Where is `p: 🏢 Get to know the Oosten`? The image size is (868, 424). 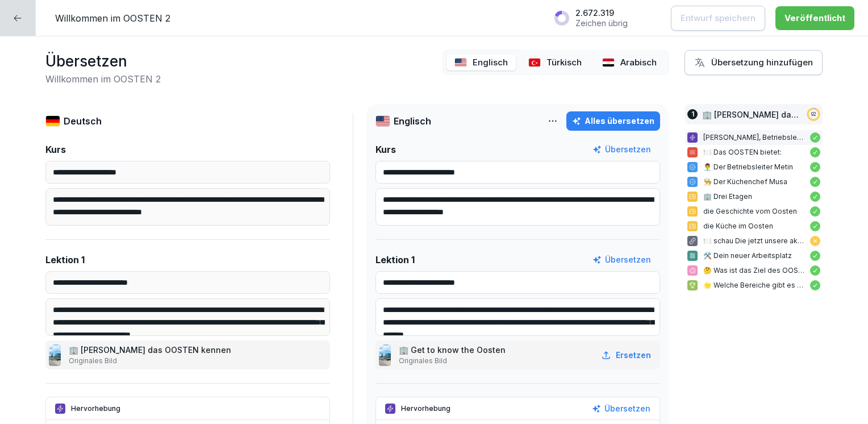 p: 🏢 Get to know the Oosten is located at coordinates (453, 349).